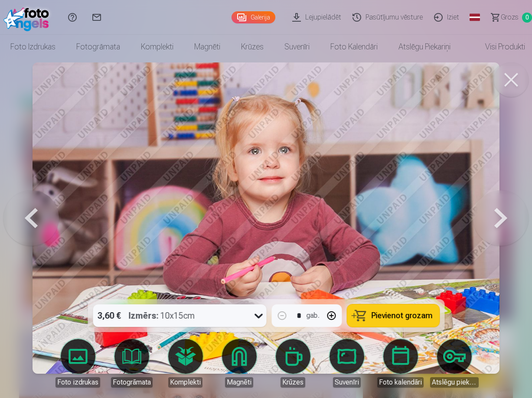 This screenshot has height=398, width=532. I want to click on span: Pievienot grozam, so click(402, 316).